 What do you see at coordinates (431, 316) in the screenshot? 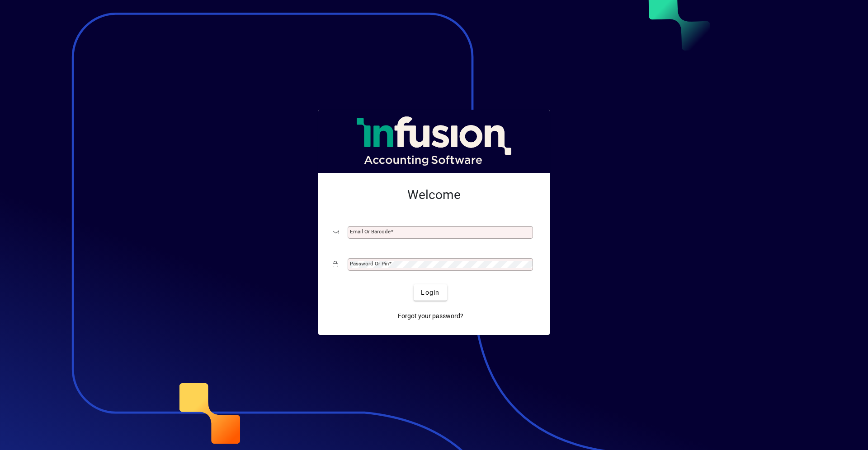
I see `a: Forgot your password?` at bounding box center [431, 316].